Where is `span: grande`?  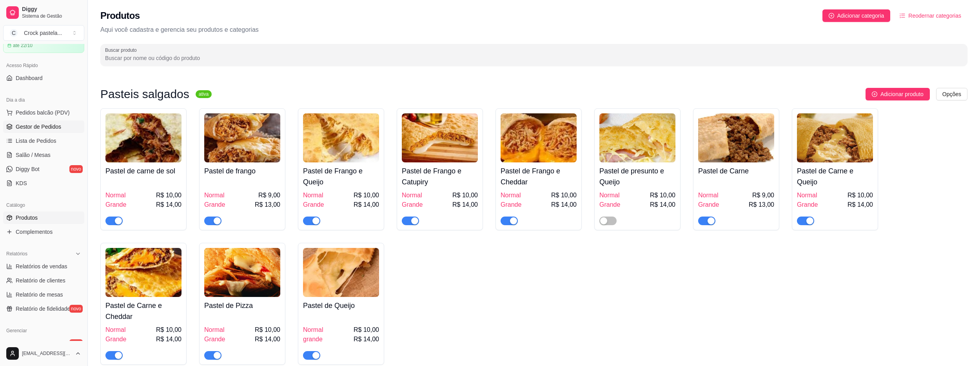
span: grande is located at coordinates (313, 339).